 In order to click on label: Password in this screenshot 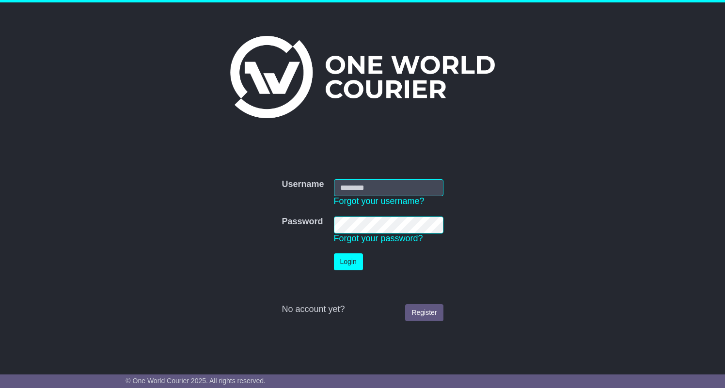, I will do `click(302, 222)`.